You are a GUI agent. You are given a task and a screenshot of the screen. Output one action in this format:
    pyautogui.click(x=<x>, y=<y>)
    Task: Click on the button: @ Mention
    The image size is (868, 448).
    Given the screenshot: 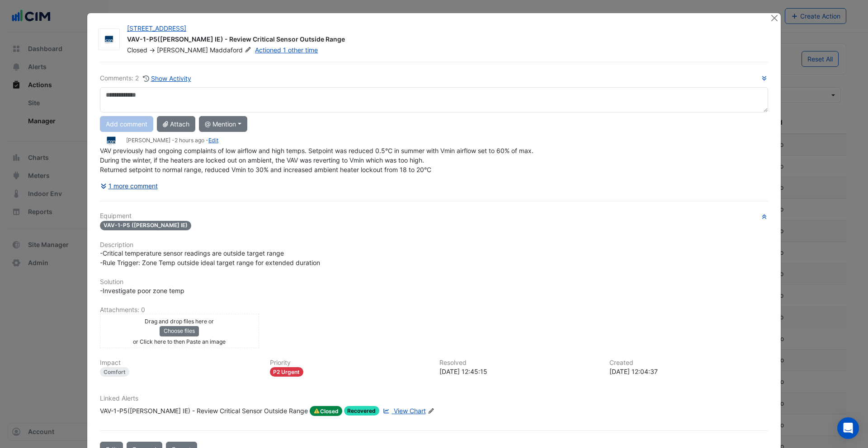 What is the action you would take?
    pyautogui.click(x=223, y=124)
    